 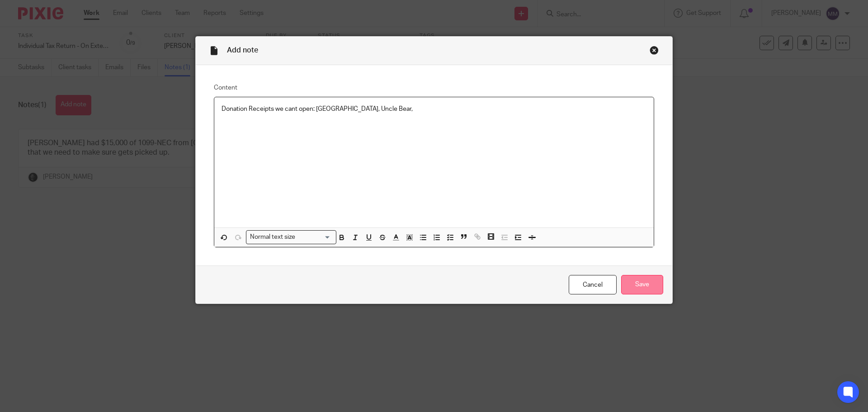 I want to click on span: Normal text size, so click(x=273, y=237).